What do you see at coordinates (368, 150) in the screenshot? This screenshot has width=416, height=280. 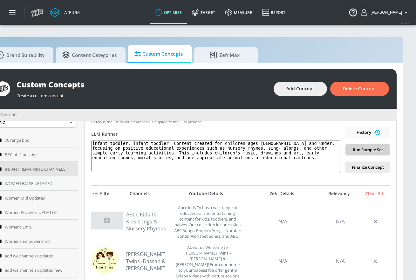 I see `button: Run Sample Set` at bounding box center [368, 150].